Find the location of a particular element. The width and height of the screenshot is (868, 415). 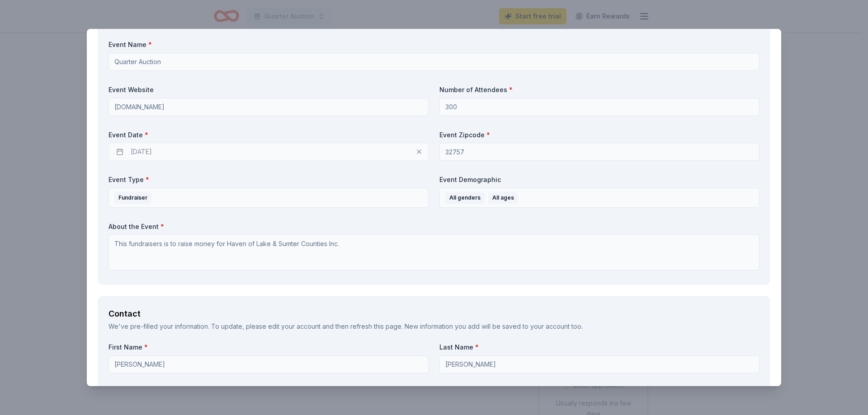

div: All genders is located at coordinates (465, 198).